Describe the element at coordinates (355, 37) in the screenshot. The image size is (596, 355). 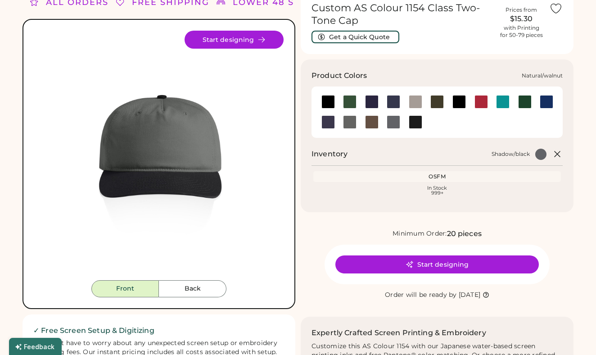
I see `button: Get a Quick Quote` at that location.